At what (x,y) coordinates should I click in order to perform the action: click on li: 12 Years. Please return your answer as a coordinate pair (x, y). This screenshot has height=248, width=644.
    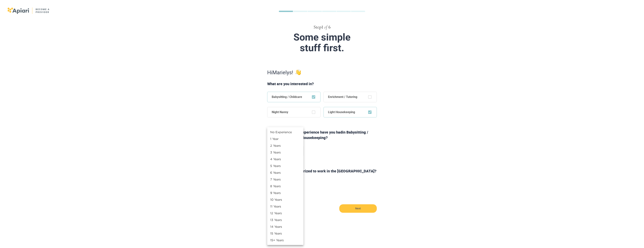
    Looking at the image, I should click on (285, 213).